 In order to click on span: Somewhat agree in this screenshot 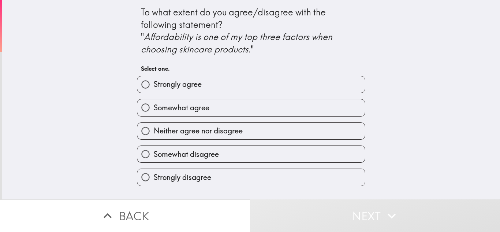, I will do `click(182, 108)`.